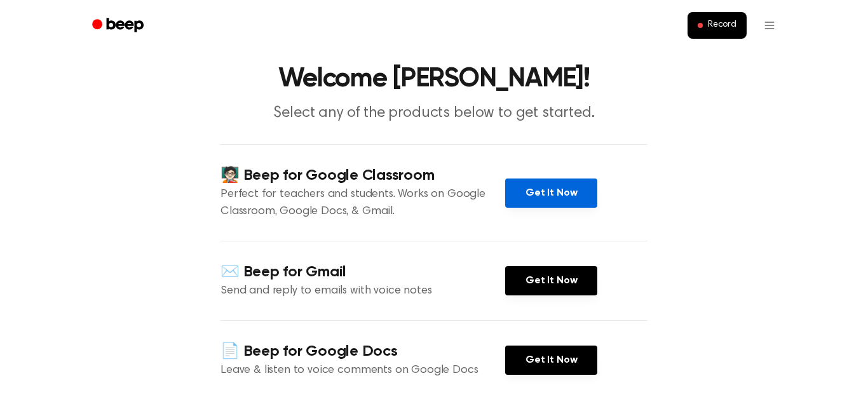 The height and width of the screenshot is (411, 868). Describe the element at coordinates (722, 26) in the screenshot. I see `span: Record` at that location.